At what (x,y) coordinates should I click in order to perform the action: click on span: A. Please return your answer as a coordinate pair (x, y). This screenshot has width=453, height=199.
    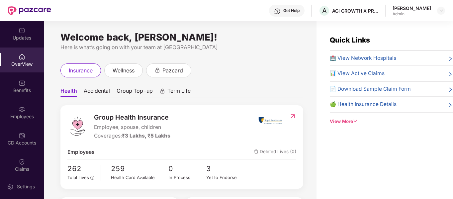
    Looking at the image, I should click on (325, 11).